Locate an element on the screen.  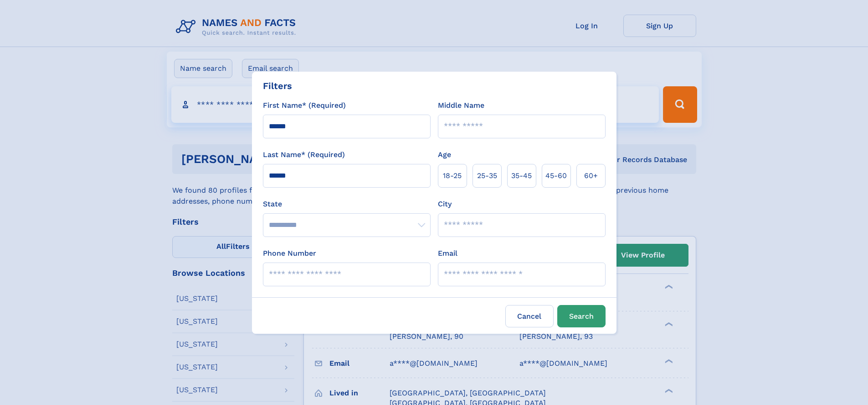
span: 45‑60 is located at coordinates (556, 176).